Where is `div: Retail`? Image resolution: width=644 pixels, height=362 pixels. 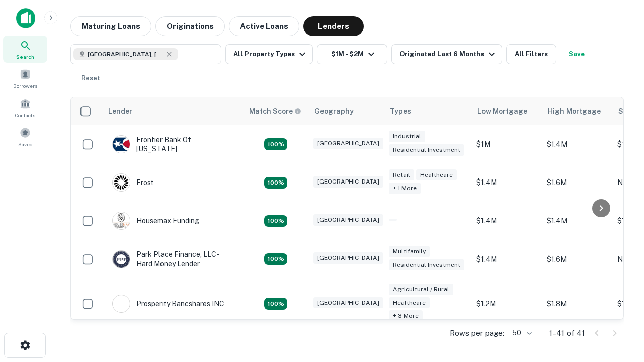
div: Retail is located at coordinates (401, 175).